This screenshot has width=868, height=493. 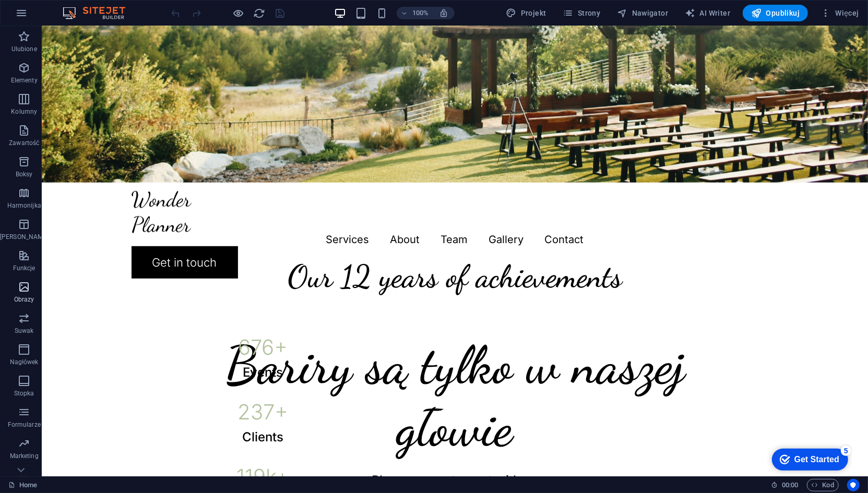 I want to click on a: Kliknij, aby anulować zaznaczenie. Kliknij dwukrotnie, aby otworzyć Strony, so click(x=23, y=485).